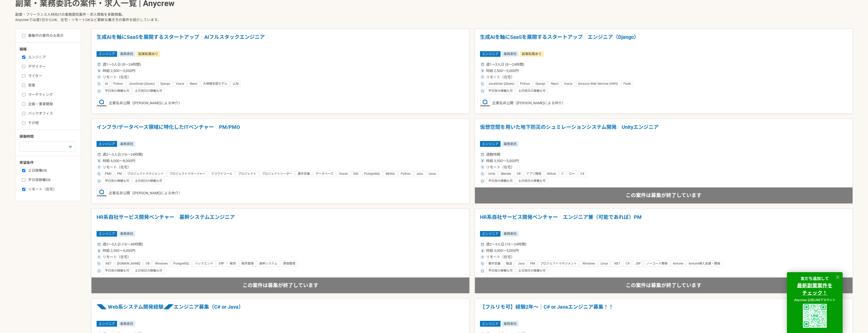 The width and height of the screenshot is (868, 333). I want to click on label: 企画・事業開発, so click(51, 104).